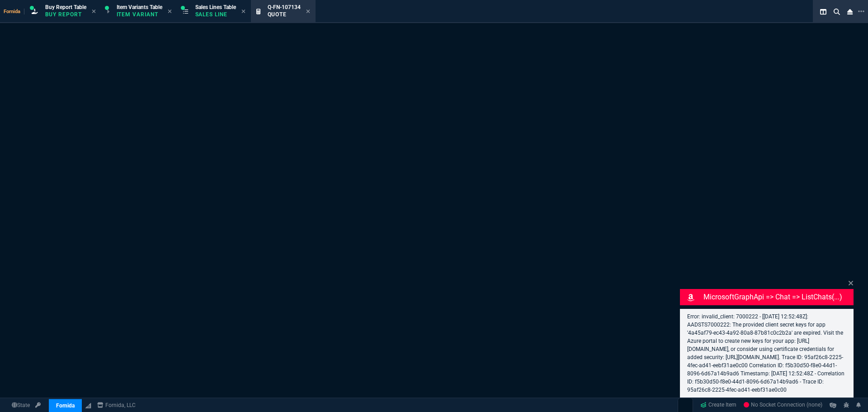 This screenshot has height=412, width=868. Describe the element at coordinates (139, 14) in the screenshot. I see `p: Item Variant` at that location.